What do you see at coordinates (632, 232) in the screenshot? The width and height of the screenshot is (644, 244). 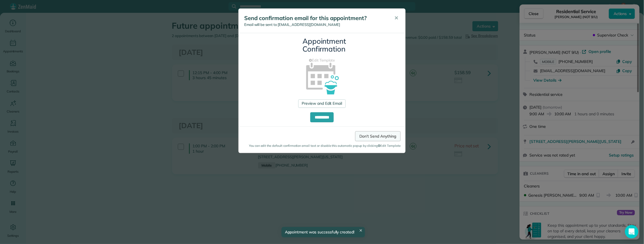 I see `div: Open Intercom Messenger` at bounding box center [632, 232].